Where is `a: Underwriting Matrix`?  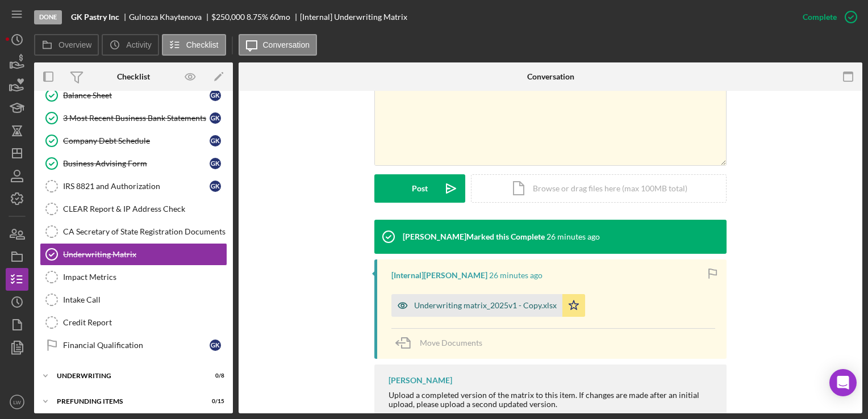
a: Underwriting Matrix is located at coordinates (134, 254).